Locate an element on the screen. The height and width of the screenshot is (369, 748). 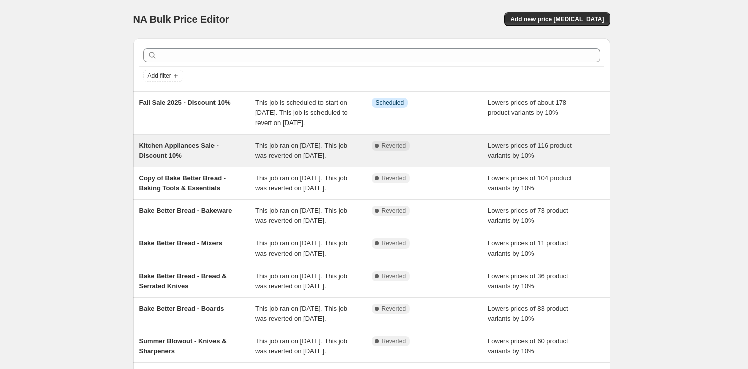
span: Bake Better Bread - Boards is located at coordinates (181, 308).